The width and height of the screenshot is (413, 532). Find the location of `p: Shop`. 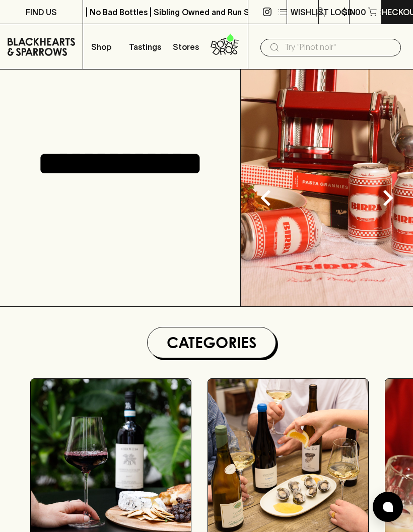

p: Shop is located at coordinates (101, 47).